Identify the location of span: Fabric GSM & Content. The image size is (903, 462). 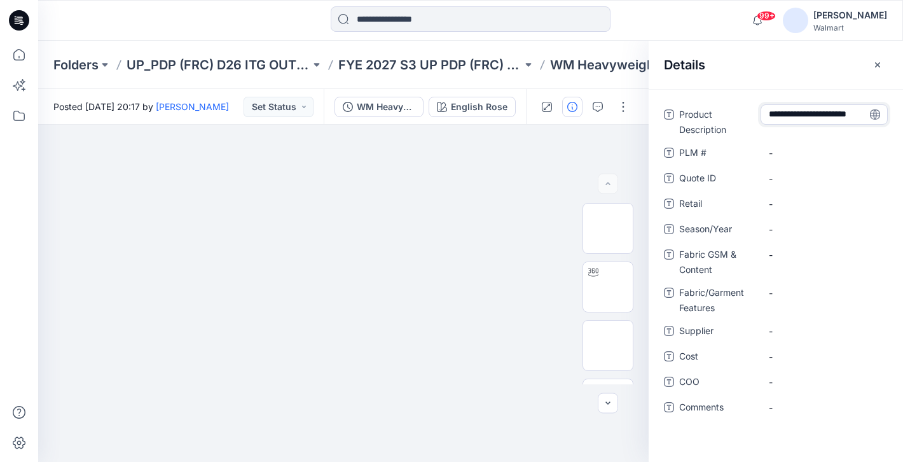
(717, 262).